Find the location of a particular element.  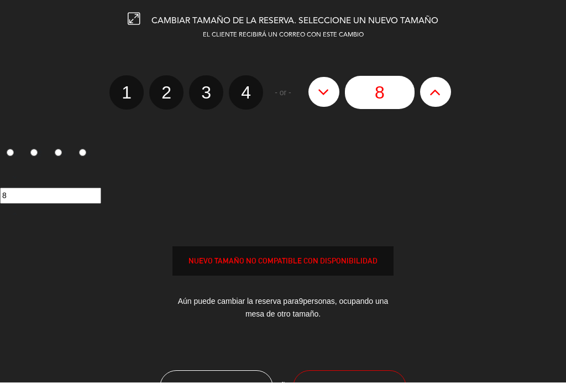

div: NUEVO TAMAÑO NO COMPATIBLE CON DISPONIBILIDAD is located at coordinates (283, 261).